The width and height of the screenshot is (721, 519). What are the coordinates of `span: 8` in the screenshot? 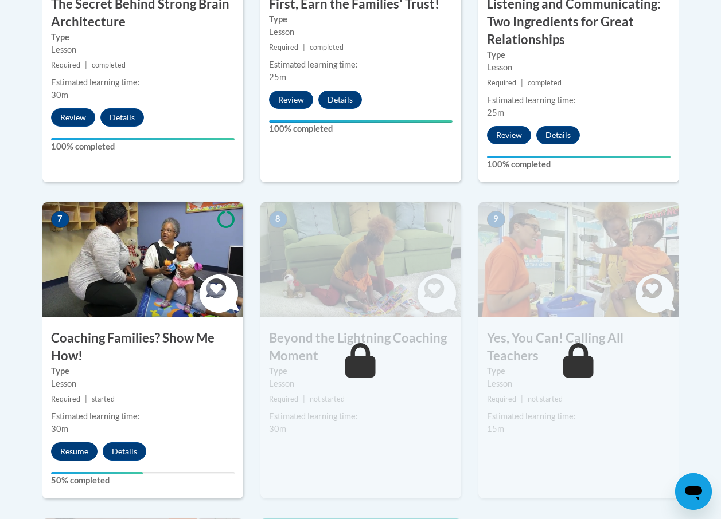 It's located at (278, 220).